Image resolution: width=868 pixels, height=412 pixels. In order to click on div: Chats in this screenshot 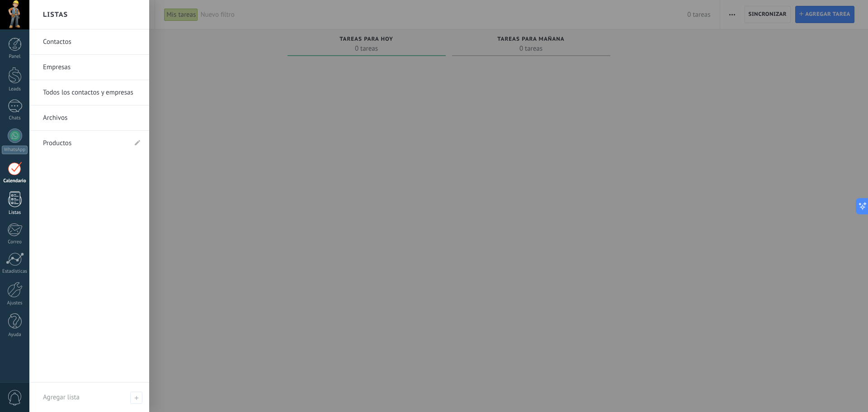, I will do `click(15, 118)`.